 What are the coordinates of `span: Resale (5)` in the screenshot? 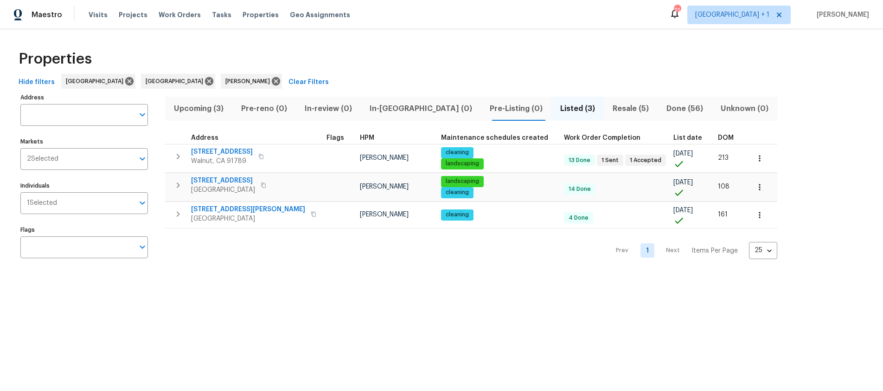 It's located at (631, 109).